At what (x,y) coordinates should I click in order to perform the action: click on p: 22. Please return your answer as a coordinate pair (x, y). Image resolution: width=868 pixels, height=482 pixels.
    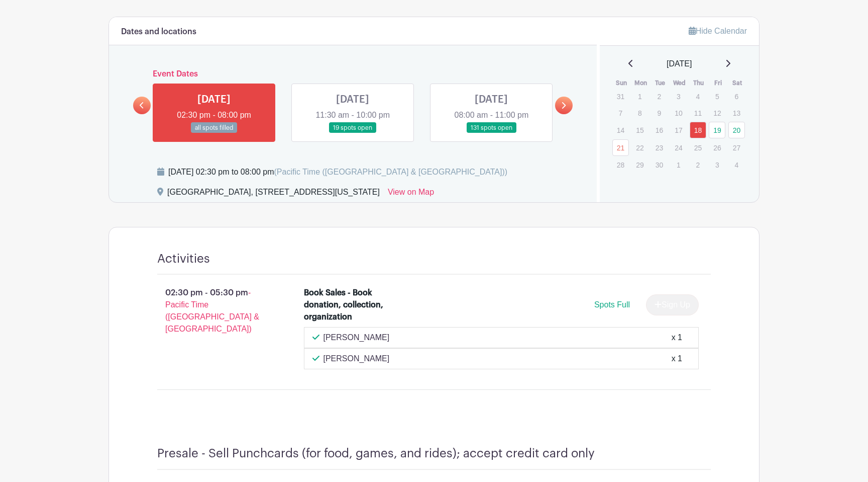
    Looking at the image, I should click on (639, 148).